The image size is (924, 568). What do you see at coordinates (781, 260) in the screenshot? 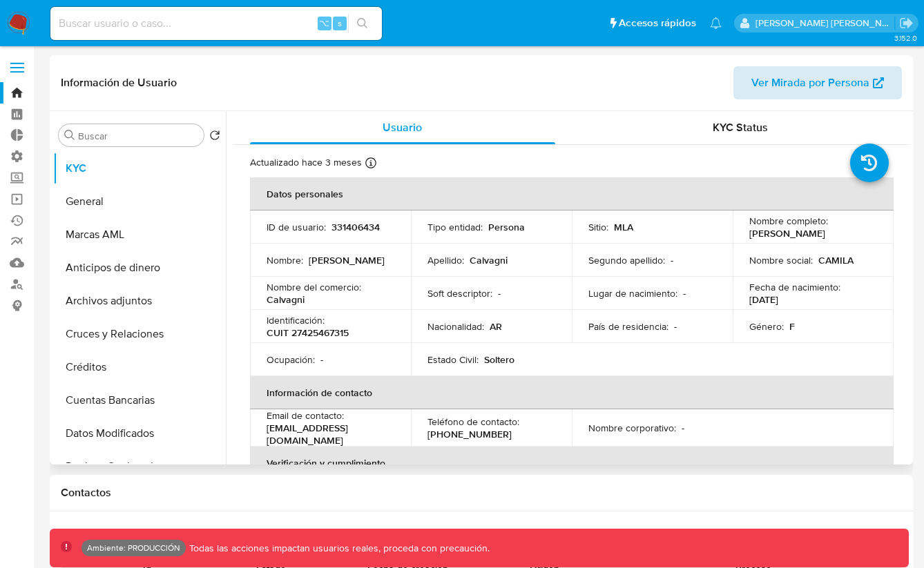
I see `p: Nombre social :` at bounding box center [781, 260].